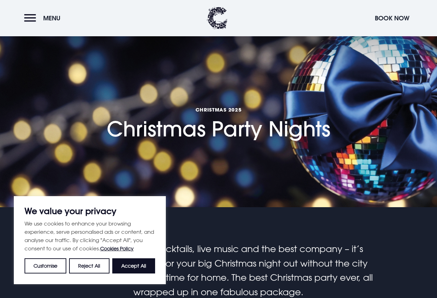 The width and height of the screenshot is (437, 298). What do you see at coordinates (217, 18) in the screenshot?
I see `img: Clandeboye Lodge` at bounding box center [217, 18].